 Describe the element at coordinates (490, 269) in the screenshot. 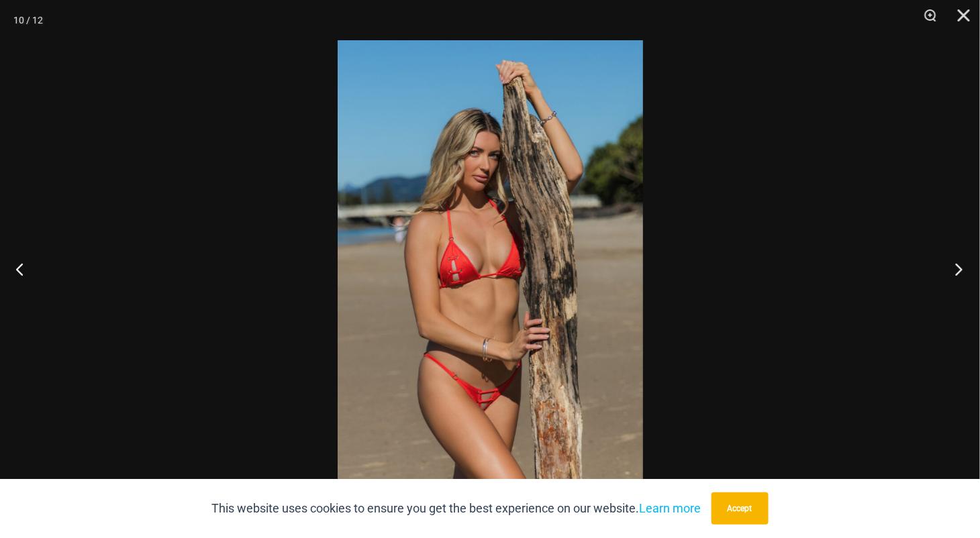

I see `img: Link Tangello 3070 Tri Top 2031 Cheeky 04` at that location.